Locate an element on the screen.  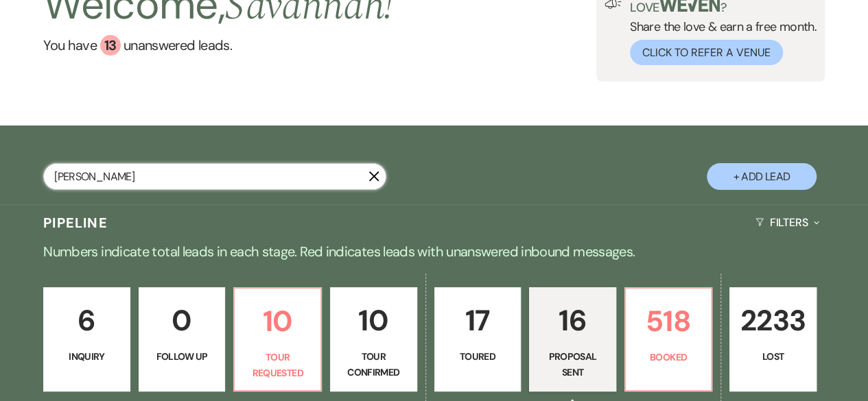
p: Tour Requested is located at coordinates (277, 365).